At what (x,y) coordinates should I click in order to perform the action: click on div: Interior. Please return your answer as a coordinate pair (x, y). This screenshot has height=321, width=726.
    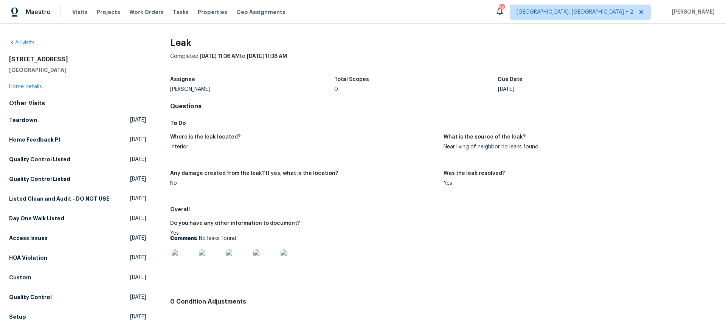
    Looking at the image, I should click on (304, 147).